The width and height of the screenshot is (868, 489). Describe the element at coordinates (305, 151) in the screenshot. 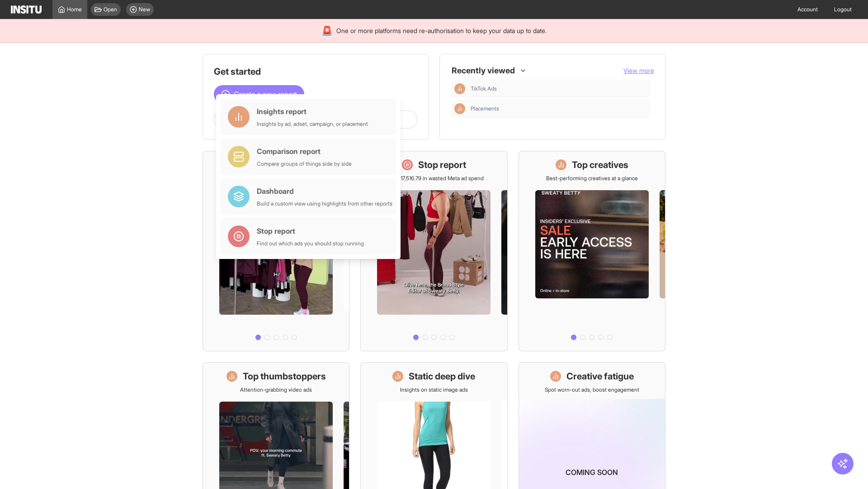

I see `div: Comparison report` at that location.